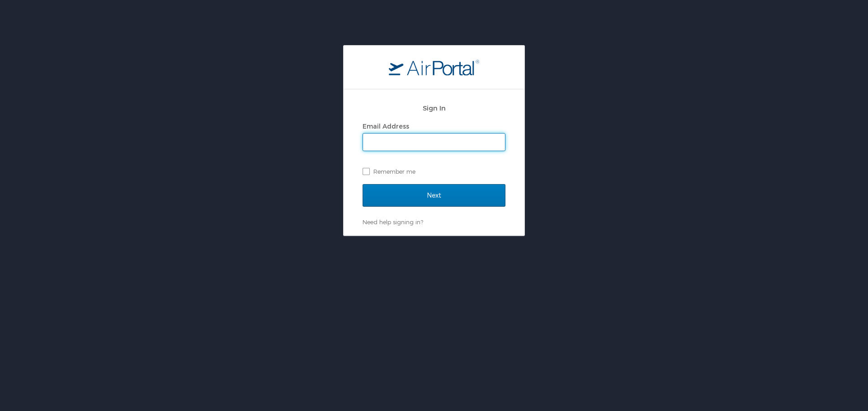 This screenshot has width=868, height=411. What do you see at coordinates (434, 195) in the screenshot?
I see `input: Next` at bounding box center [434, 195].